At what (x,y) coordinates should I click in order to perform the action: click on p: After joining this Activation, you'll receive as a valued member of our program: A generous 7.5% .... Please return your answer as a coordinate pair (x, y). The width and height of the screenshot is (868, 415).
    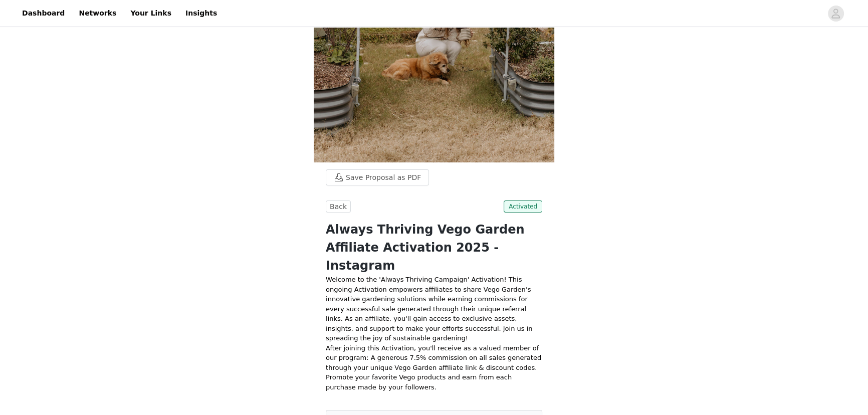
    Looking at the image, I should click on (434, 368).